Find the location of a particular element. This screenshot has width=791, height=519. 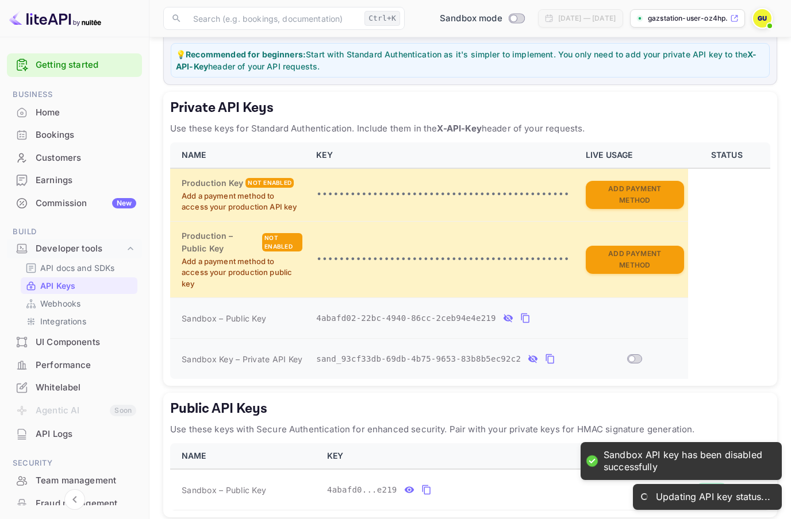

a: Whitelabel is located at coordinates (74, 387).